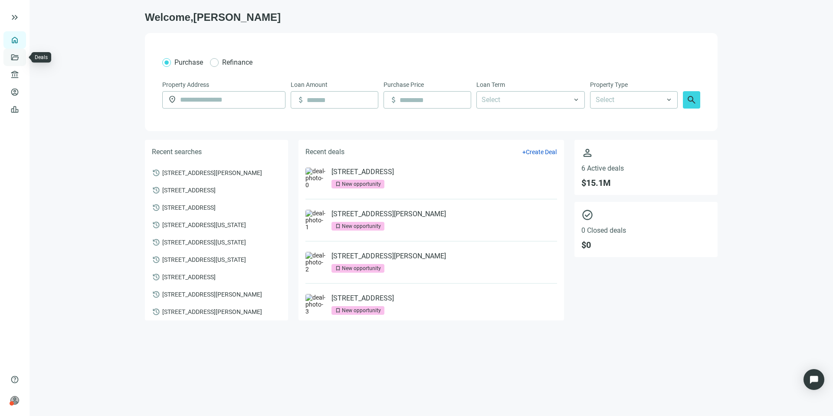 The width and height of the screenshot is (833, 416). What do you see at coordinates (316, 304) in the screenshot?
I see `img: deal-photo-3` at bounding box center [316, 304].